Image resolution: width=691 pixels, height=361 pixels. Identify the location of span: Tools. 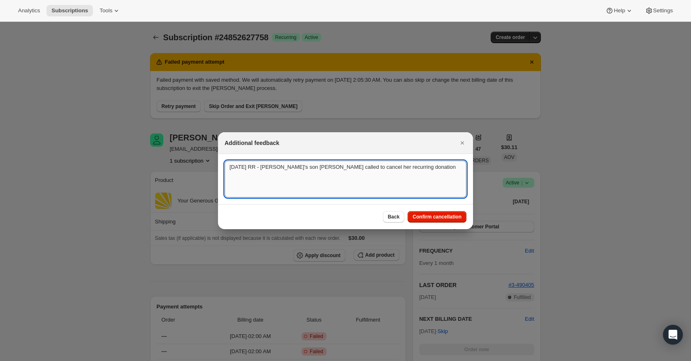
(106, 11).